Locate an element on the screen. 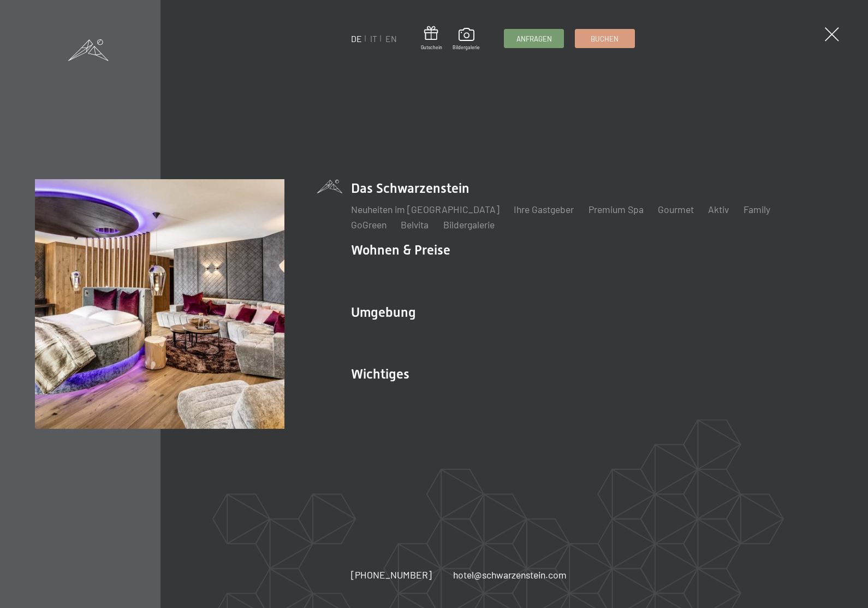 The width and height of the screenshot is (868, 608). span: Anfragen is located at coordinates (534, 39).